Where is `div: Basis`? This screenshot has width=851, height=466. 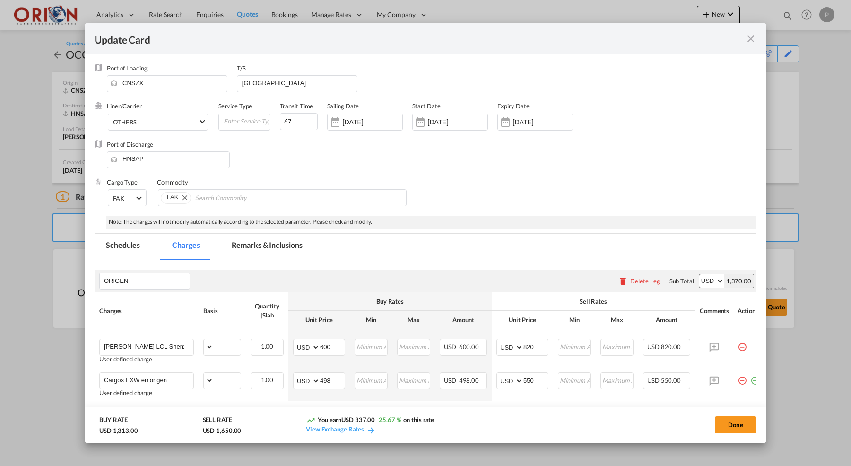 div: Basis is located at coordinates (222, 311).